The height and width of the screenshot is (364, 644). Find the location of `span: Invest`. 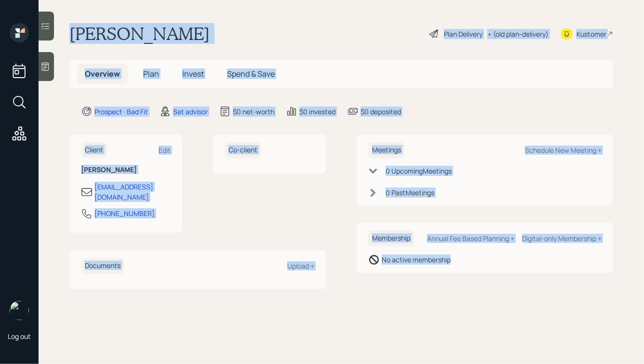

span: Invest is located at coordinates (193, 73).